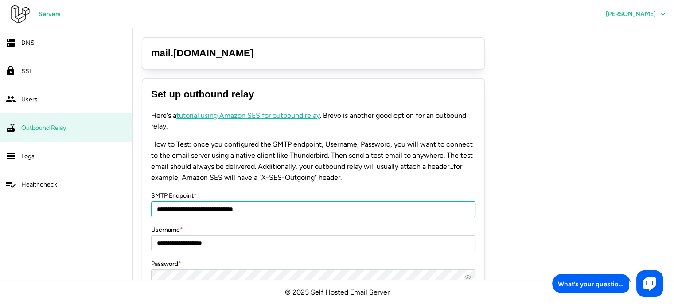 The image size is (674, 308). What do you see at coordinates (39, 184) in the screenshot?
I see `span: Healthcheck` at bounding box center [39, 184].